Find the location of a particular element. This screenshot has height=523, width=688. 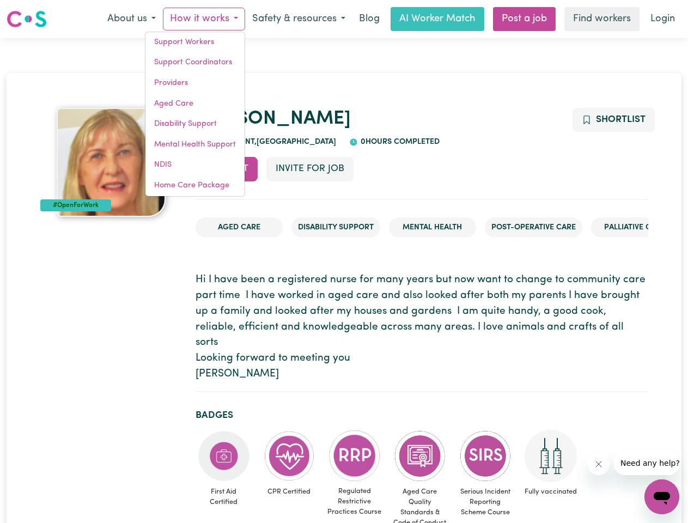

a: Find workers is located at coordinates (602, 19).